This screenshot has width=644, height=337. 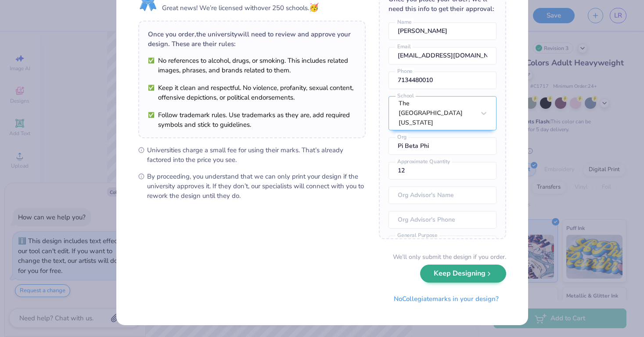 I want to click on li: No references to alcohol, drugs, or smoking. This includes related images, phrases, and brands re..., so click(x=252, y=66).